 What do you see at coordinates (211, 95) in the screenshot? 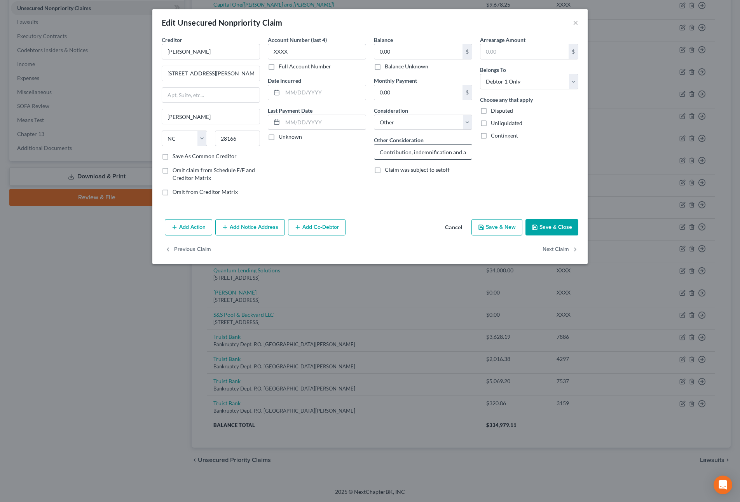
I see `input: Apt, Suite, etc...` at bounding box center [211, 95].